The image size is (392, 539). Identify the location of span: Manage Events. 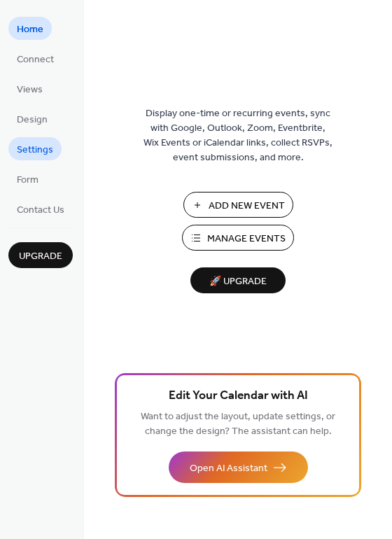
(247, 239).